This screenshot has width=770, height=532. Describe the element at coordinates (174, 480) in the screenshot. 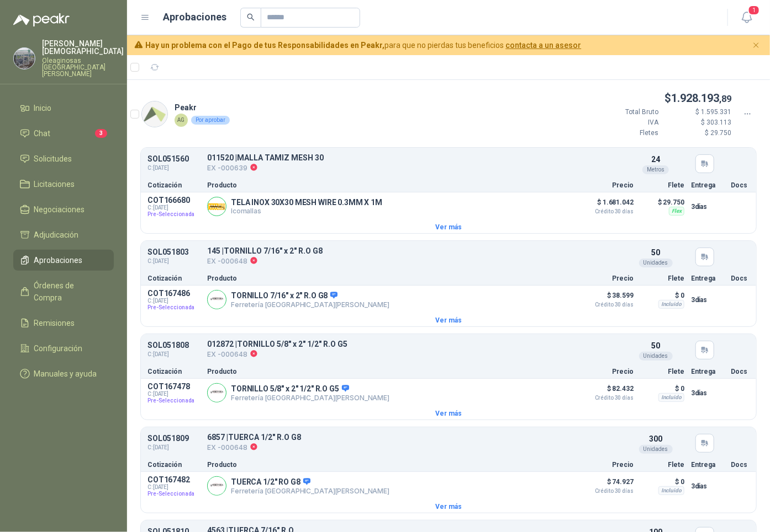

I see `p: COT167482` at that location.